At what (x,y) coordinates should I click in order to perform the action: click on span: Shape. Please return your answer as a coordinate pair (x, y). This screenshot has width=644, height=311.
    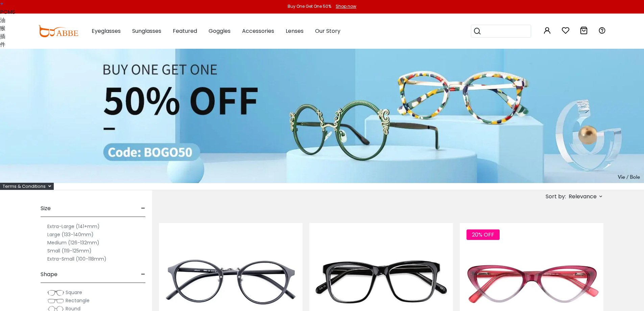
    Looking at the image, I should click on (49, 275).